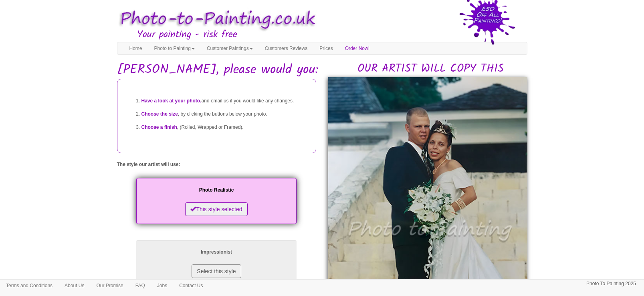 This screenshot has height=296, width=644. Describe the element at coordinates (172, 101) in the screenshot. I see `span: Have a look at your photo,` at that location.